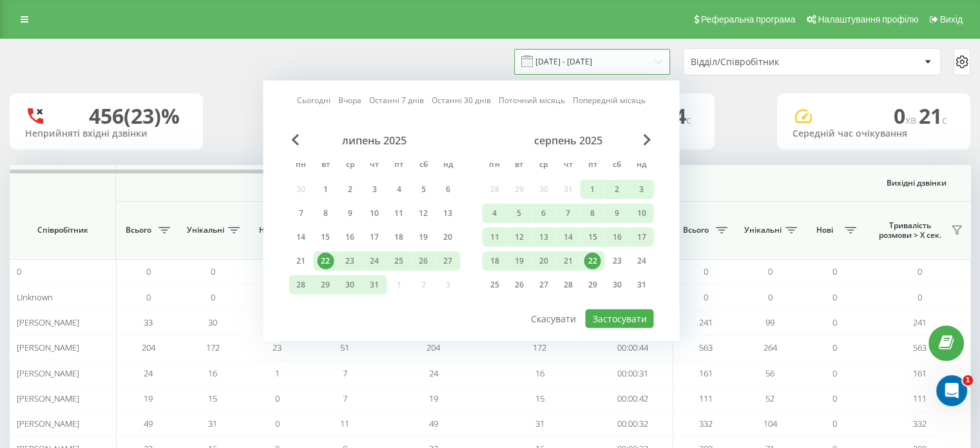 The image size is (980, 448). Describe the element at coordinates (268, 230) in the screenshot. I see `span: Нові` at that location.